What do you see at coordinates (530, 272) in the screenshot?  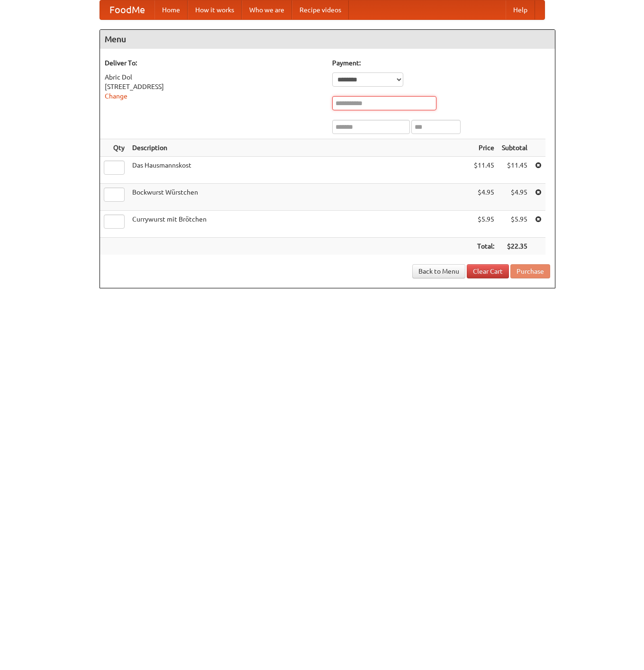 I see `button: Purchase` at bounding box center [530, 272].